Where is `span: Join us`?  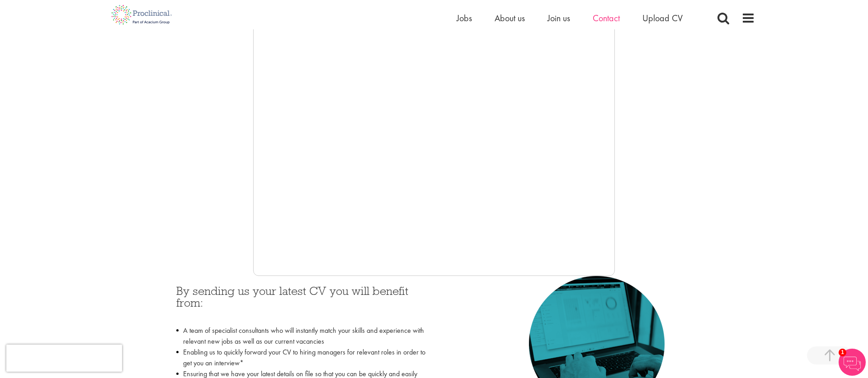
span: Join us is located at coordinates (559, 18).